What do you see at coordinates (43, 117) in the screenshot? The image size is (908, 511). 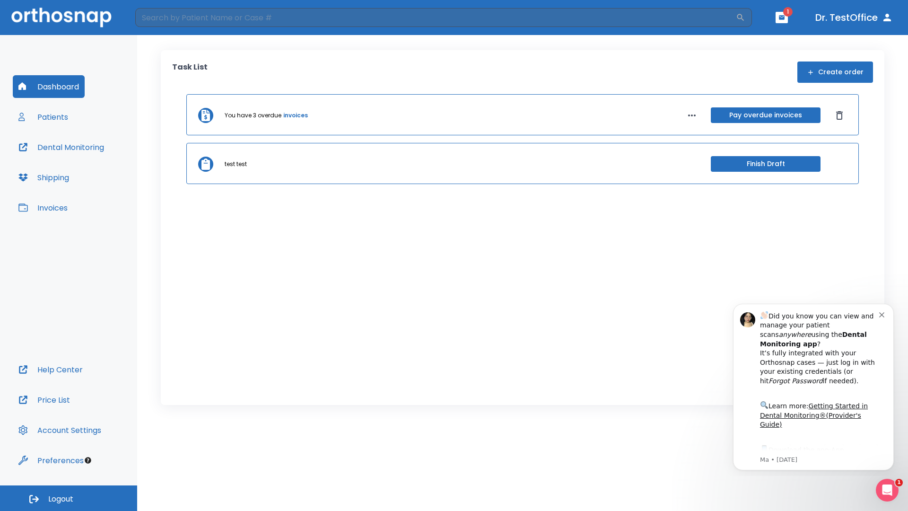 I see `a: Patients` at bounding box center [43, 117].